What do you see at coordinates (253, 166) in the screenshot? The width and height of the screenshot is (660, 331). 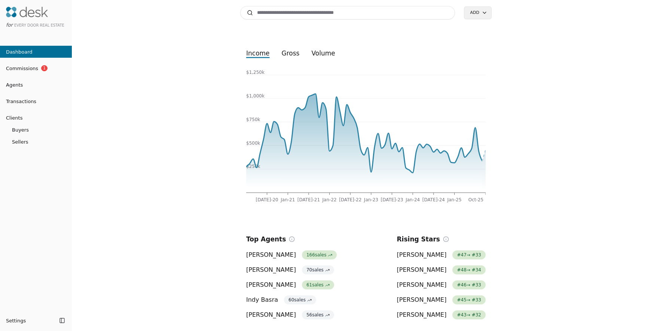 I see `tspan: $250k` at bounding box center [253, 166].